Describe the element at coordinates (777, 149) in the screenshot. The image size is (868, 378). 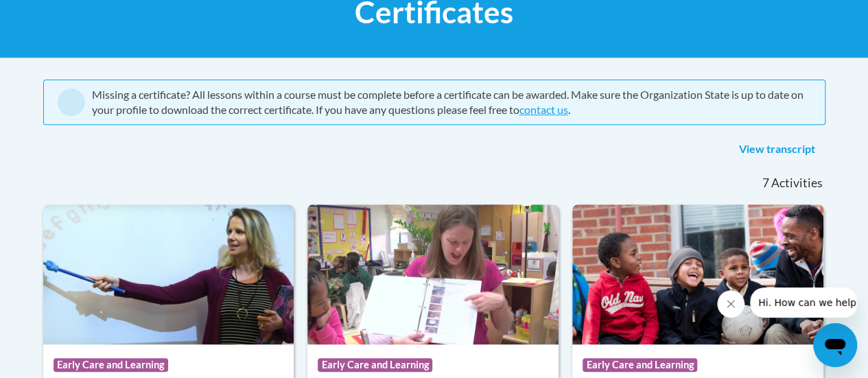
I see `a: View transcript` at that location.